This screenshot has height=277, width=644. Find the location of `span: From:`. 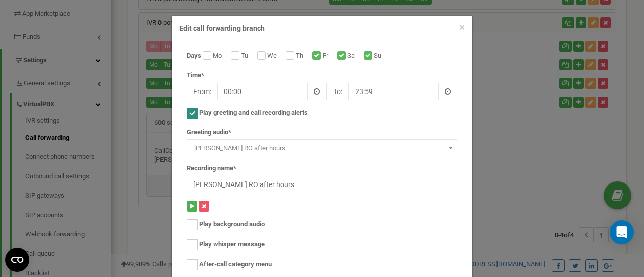

span: From: is located at coordinates (202, 92).